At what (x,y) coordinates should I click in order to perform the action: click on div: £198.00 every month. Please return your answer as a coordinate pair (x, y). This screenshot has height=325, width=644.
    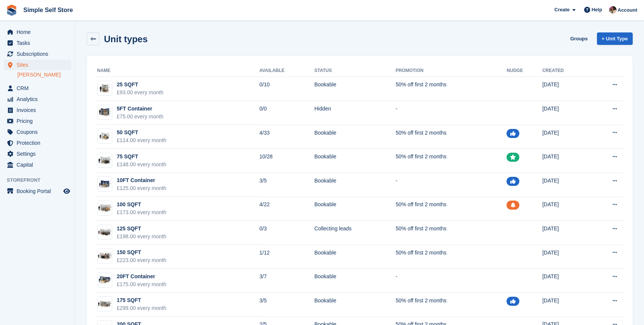
    Looking at the image, I should click on (142, 236).